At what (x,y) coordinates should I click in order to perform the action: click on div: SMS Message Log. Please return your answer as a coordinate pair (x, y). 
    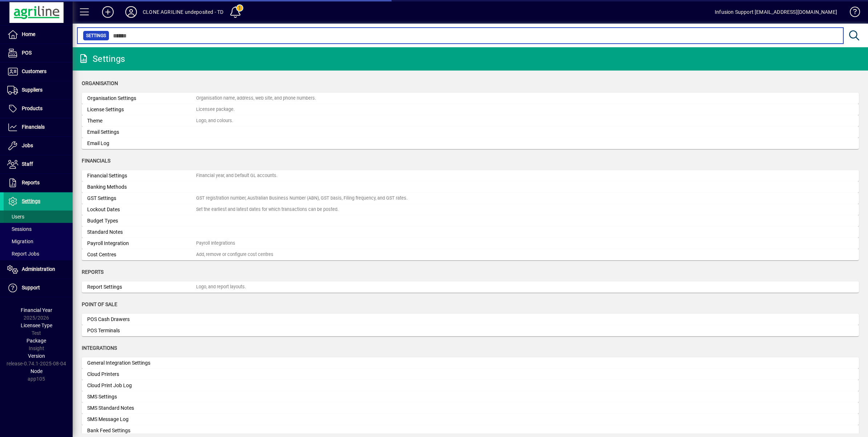
    Looking at the image, I should click on (142, 419).